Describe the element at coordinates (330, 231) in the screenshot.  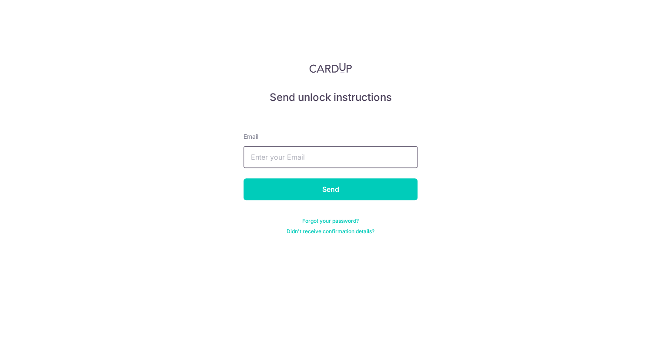
I see `a: Didn't receive confirmation details?` at that location.